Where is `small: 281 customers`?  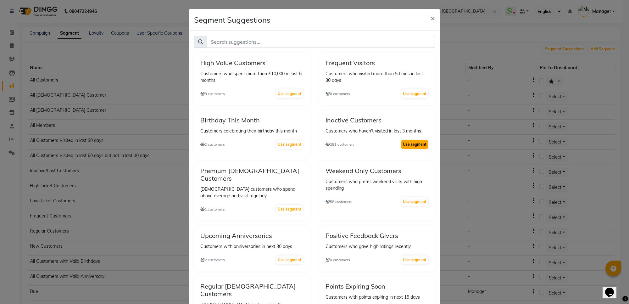
small: 281 customers is located at coordinates (340, 144).